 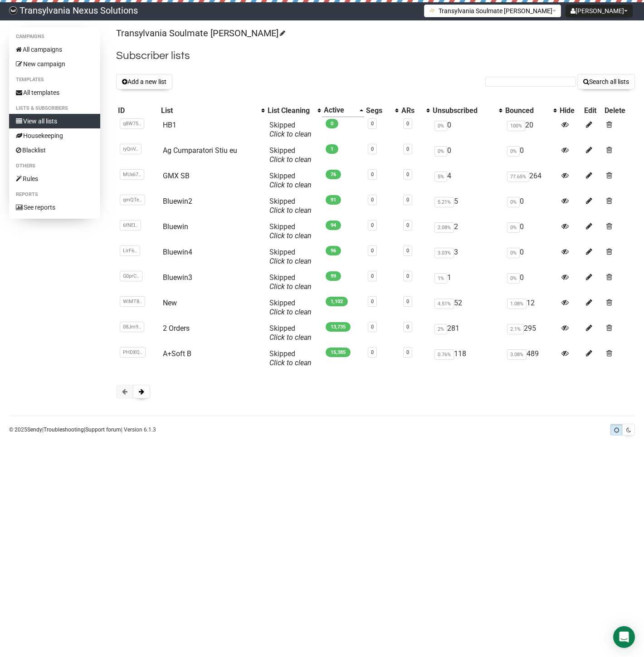 What do you see at coordinates (531, 206) in the screenshot?
I see `td: 0` at bounding box center [531, 206].